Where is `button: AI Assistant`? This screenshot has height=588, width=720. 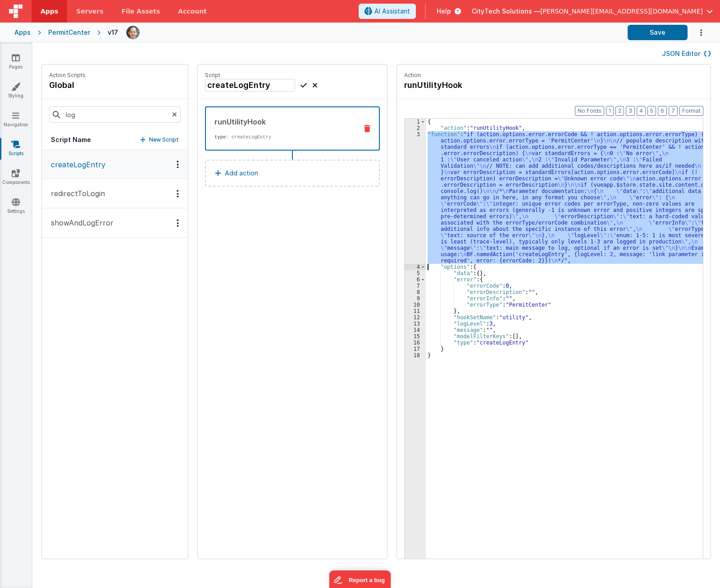 button: AI Assistant is located at coordinates (387, 11).